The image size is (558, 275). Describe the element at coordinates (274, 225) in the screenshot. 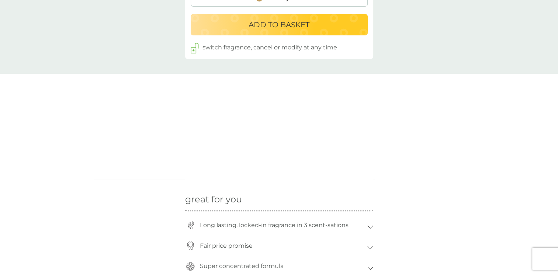

I see `p: Long lasting, locked-in fragrance in 3 scent-sations` at that location.